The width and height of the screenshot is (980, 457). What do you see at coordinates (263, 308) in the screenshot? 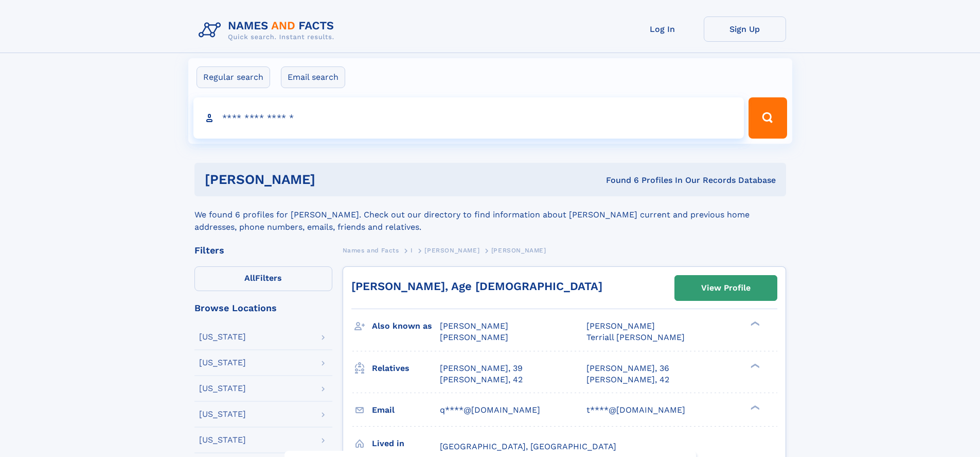
I see `div: Browse Locations` at bounding box center [263, 308].